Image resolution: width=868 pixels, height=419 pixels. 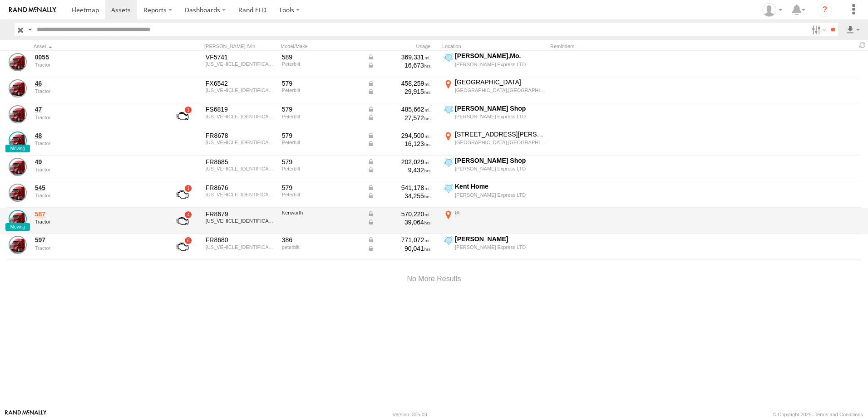 What do you see at coordinates (623, 46) in the screenshot?
I see `div: Reminders` at bounding box center [623, 46].